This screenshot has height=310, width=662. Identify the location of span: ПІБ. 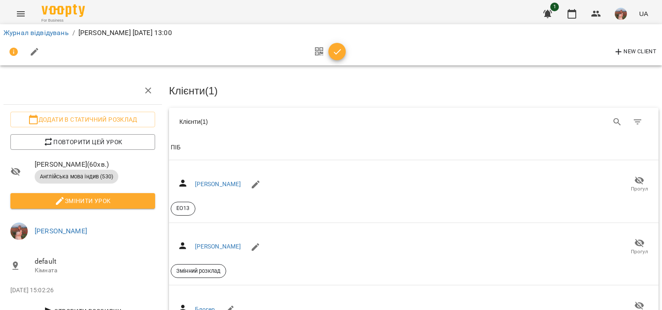
(414, 148).